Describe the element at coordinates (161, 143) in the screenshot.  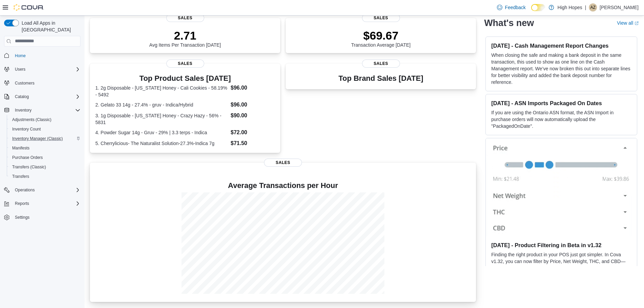
I see `dt: 5. Cherrylicious- The Naturalist Solution-27.3%-Indica 7g` at that location.